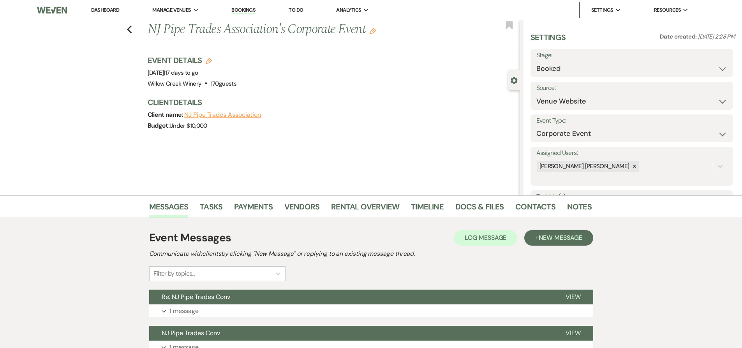  Describe the element at coordinates (302, 209) in the screenshot. I see `a: Vendors` at that location.